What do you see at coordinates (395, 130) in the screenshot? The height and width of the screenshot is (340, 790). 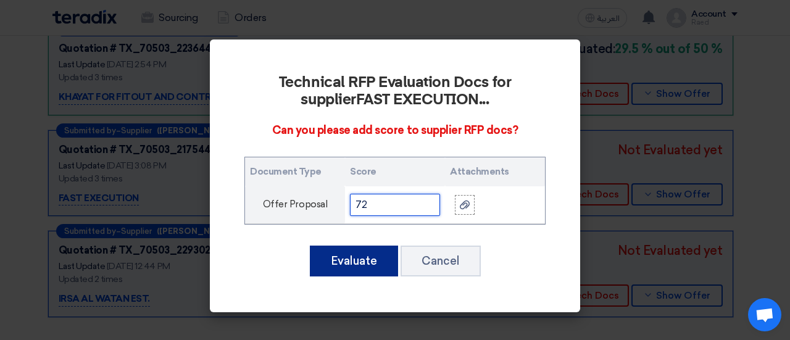 I see `span: Can you please add score to supplier RFP docs?` at bounding box center [395, 130].